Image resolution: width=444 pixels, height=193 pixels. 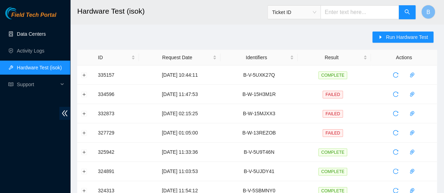 What do you see at coordinates (31, 34) in the screenshot?
I see `a: Data Centers` at bounding box center [31, 34].